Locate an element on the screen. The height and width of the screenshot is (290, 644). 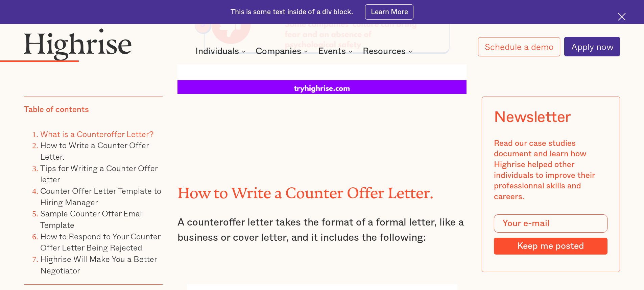
div: Newsletter is located at coordinates (532, 118).